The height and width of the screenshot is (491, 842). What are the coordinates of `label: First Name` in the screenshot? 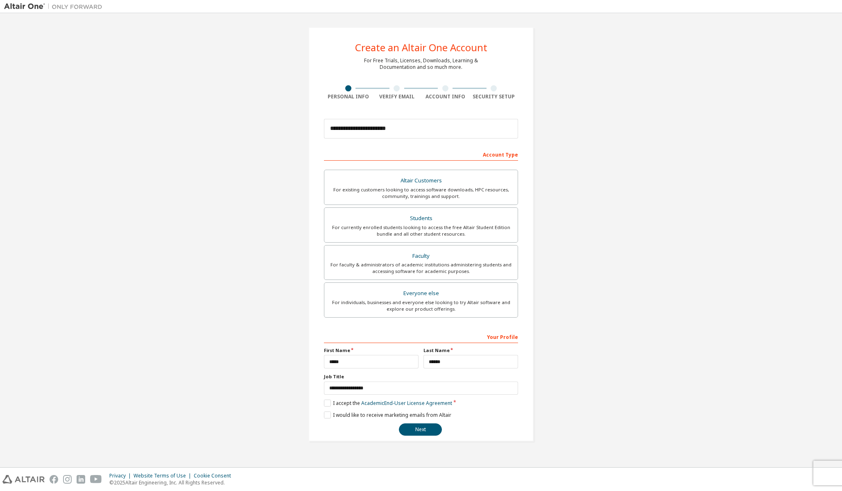 It's located at (371, 350).